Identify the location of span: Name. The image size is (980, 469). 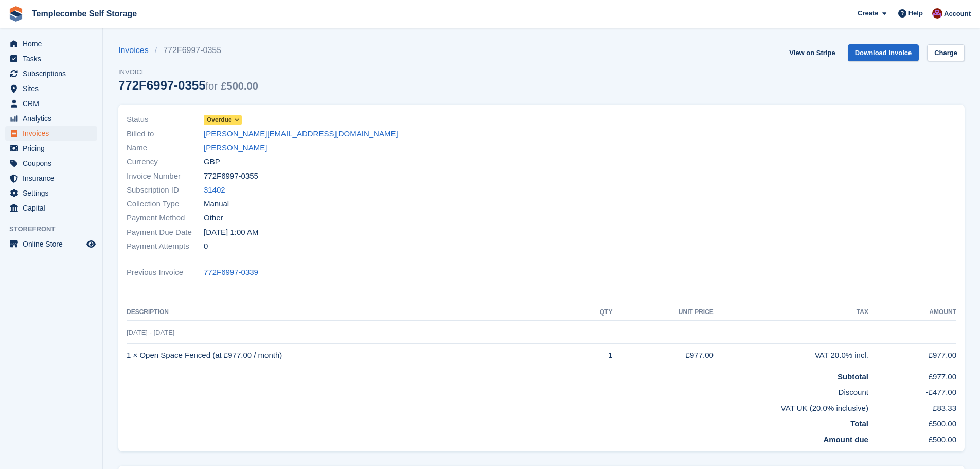
(165, 148).